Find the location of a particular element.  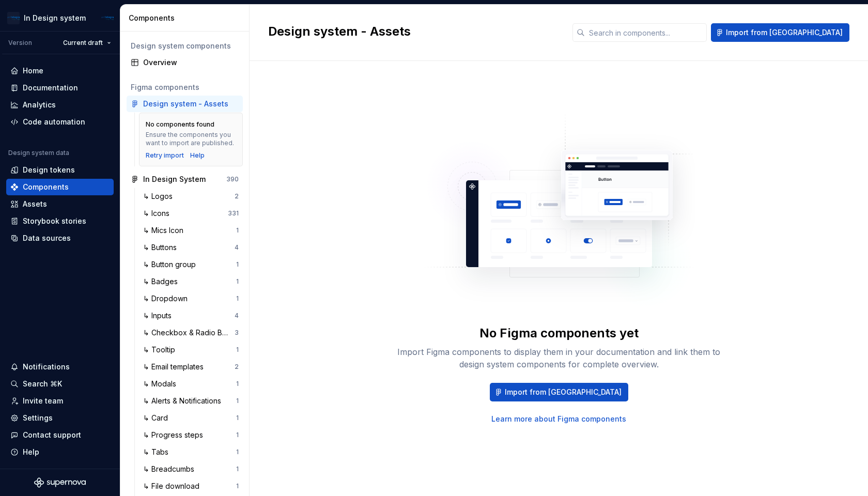

div: Import Figma components to display them in your documentation and link them to design system comp... is located at coordinates (559, 358).